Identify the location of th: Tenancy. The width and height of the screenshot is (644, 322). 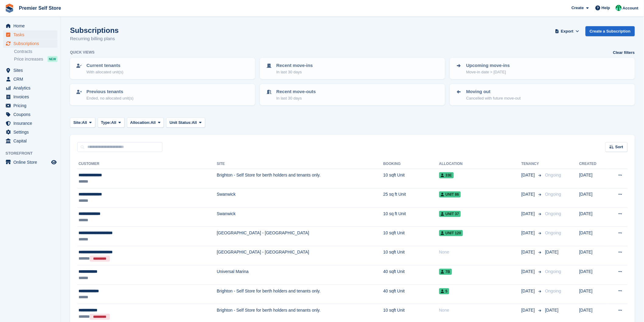
(532, 164).